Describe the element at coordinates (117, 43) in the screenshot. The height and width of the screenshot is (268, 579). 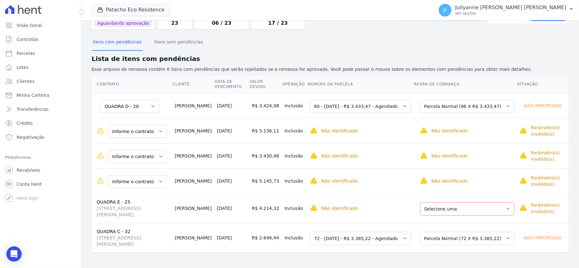
I see `button: Itens com pendências` at that location.